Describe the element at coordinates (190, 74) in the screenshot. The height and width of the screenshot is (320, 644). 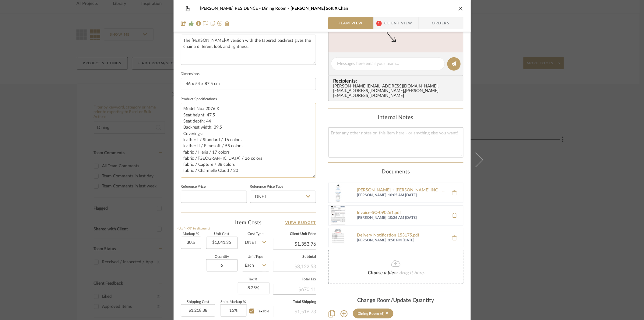
I see `label: Dimensions` at that location.